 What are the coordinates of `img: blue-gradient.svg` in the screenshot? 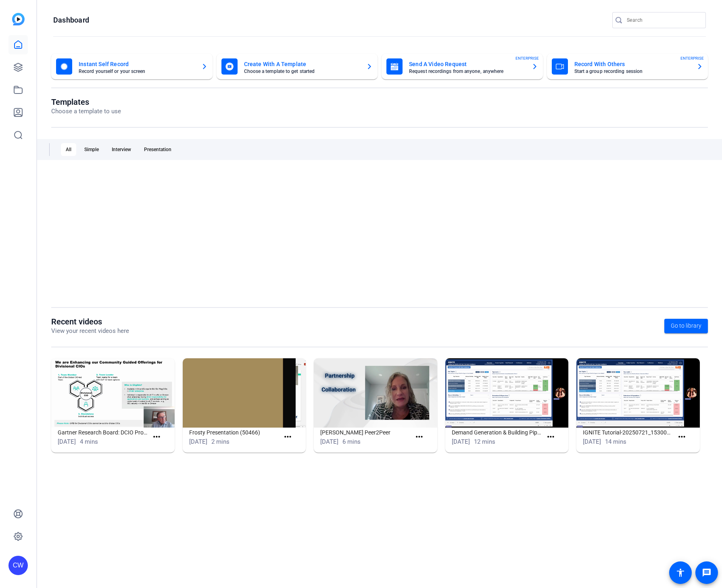 It's located at (18, 19).